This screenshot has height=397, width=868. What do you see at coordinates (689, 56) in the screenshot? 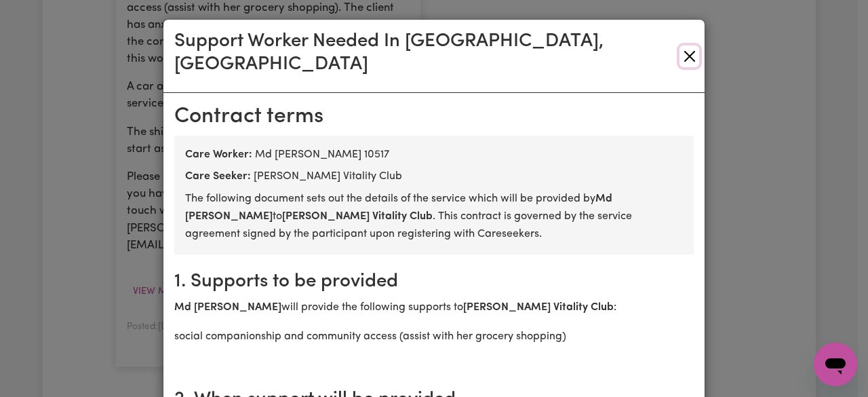
I see `button: Close` at bounding box center [689, 56].